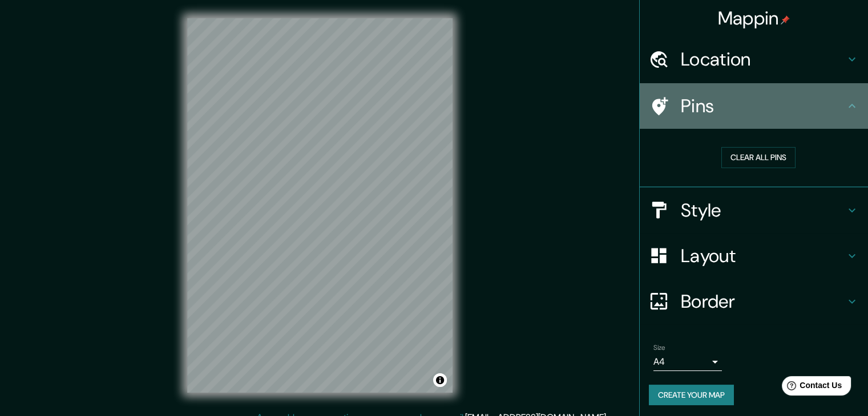 This screenshot has height=416, width=868. Describe the element at coordinates (687, 362) in the screenshot. I see `div: A4` at that location.